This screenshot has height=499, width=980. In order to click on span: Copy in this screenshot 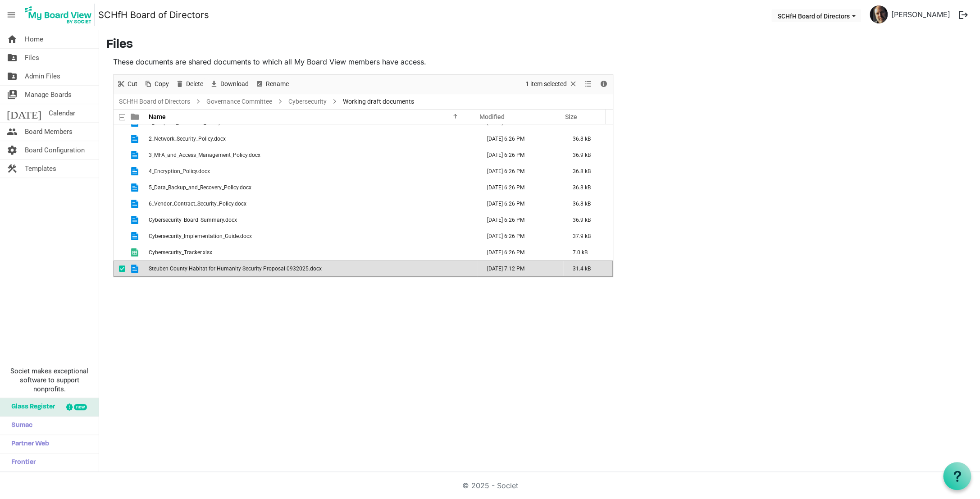, I will do `click(162, 84)`.